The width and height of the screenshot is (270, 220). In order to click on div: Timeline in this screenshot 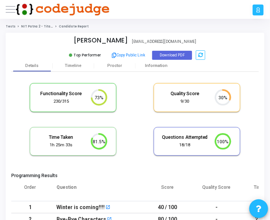, I will do `click(73, 66)`.